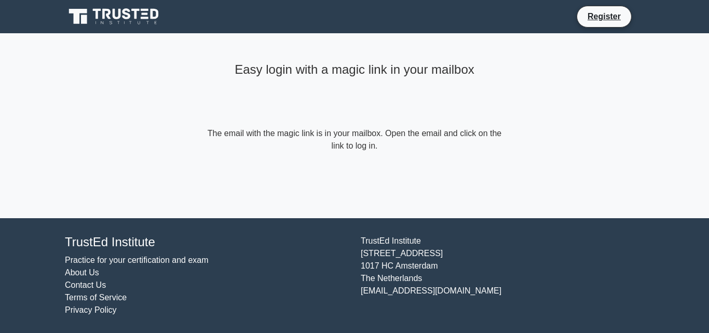 This screenshot has height=333, width=709. I want to click on a: Contact Us, so click(85, 285).